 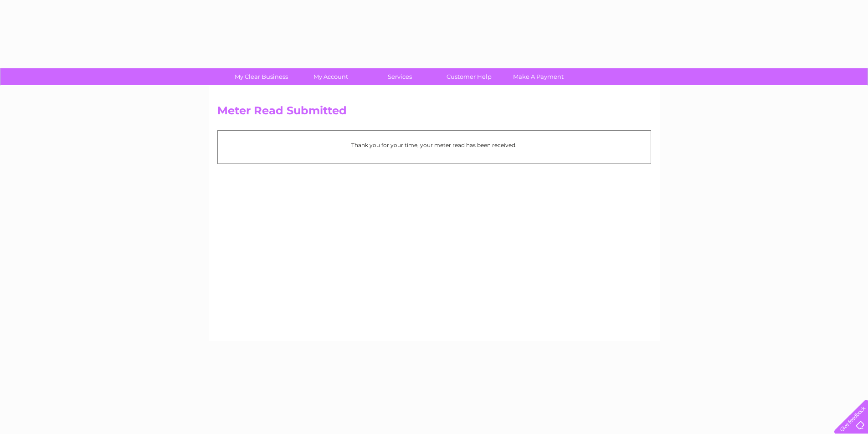 What do you see at coordinates (434, 144) in the screenshot?
I see `p: Thank you for your time, your meter read has been received.` at bounding box center [434, 144].